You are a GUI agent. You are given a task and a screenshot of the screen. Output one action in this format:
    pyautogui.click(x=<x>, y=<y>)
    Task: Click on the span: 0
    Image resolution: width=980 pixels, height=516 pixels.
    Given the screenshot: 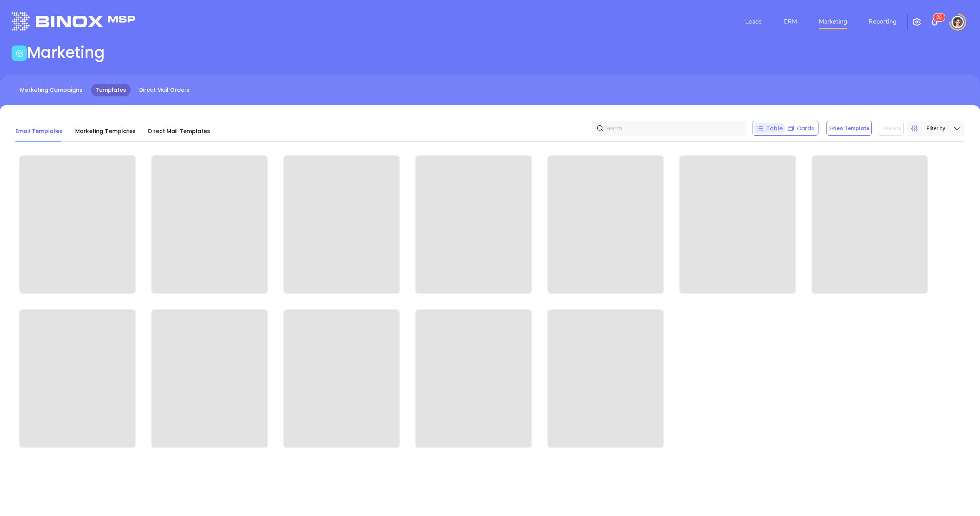 What is the action you would take?
    pyautogui.click(x=940, y=17)
    